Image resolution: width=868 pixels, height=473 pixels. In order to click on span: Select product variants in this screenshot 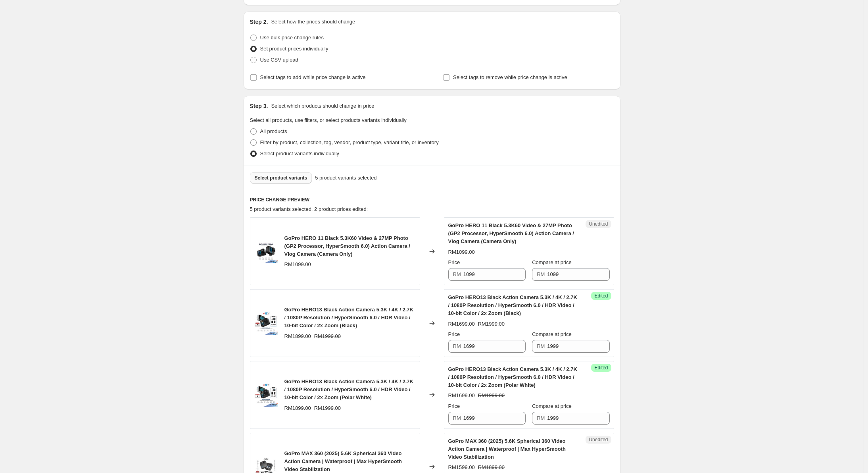, I will do `click(281, 178)`.